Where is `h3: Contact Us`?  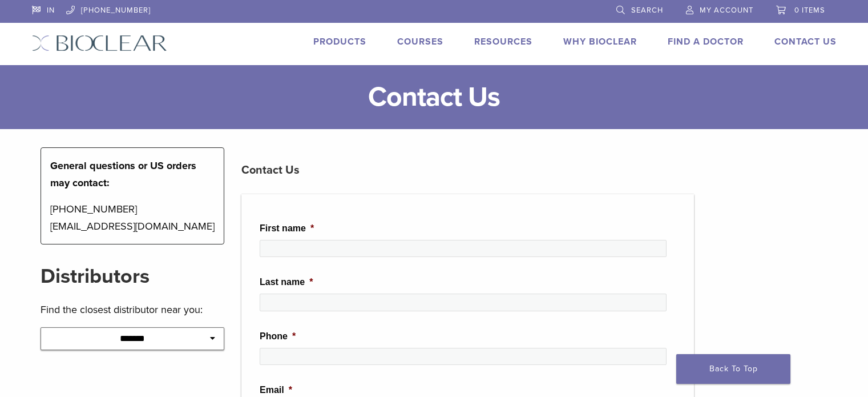
h3: Contact Us is located at coordinates (467, 170).